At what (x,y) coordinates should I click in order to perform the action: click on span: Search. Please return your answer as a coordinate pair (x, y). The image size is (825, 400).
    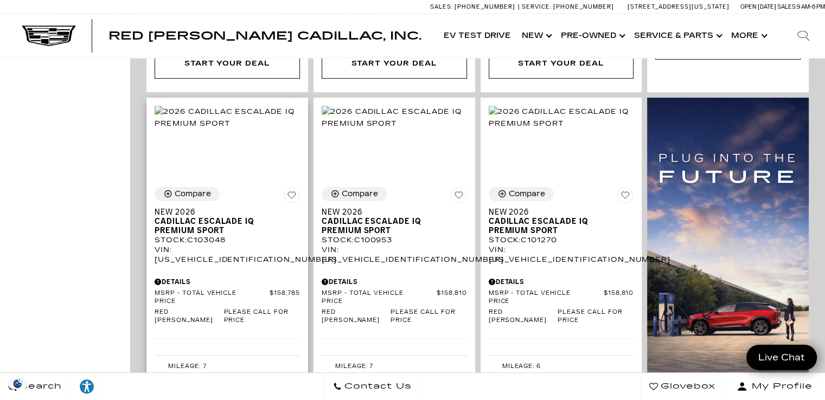
    Looking at the image, I should click on (39, 387).